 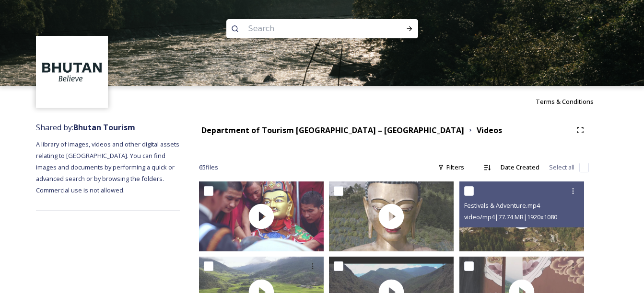 I want to click on span: video/mp4 | 77.74 MB | 1920 x 1080, so click(x=511, y=217).